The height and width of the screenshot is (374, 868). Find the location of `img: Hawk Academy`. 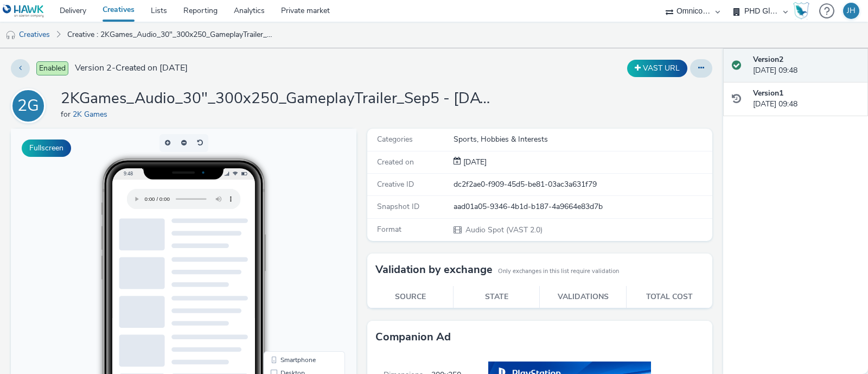

img: Hawk Academy is located at coordinates (801, 10).